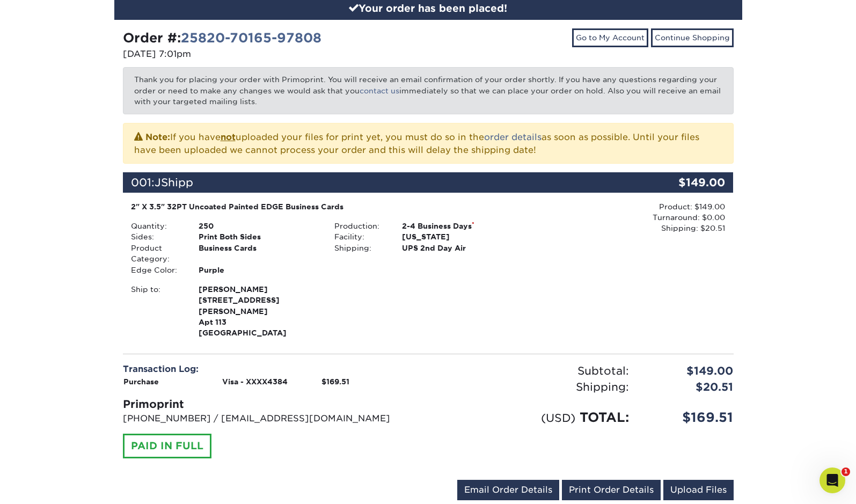 Image resolution: width=856 pixels, height=504 pixels. Describe the element at coordinates (258, 253) in the screenshot. I see `div: Business Cards` at that location.